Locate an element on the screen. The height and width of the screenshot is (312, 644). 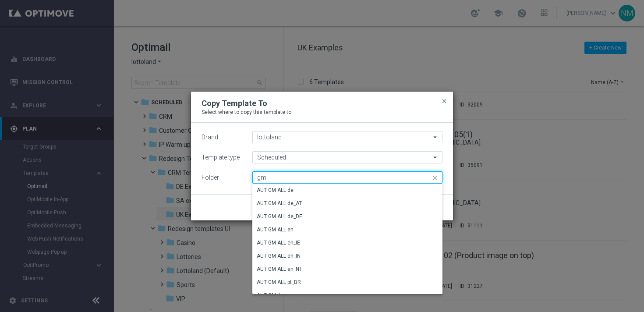
div: AUT GM de is located at coordinates (270, 296).